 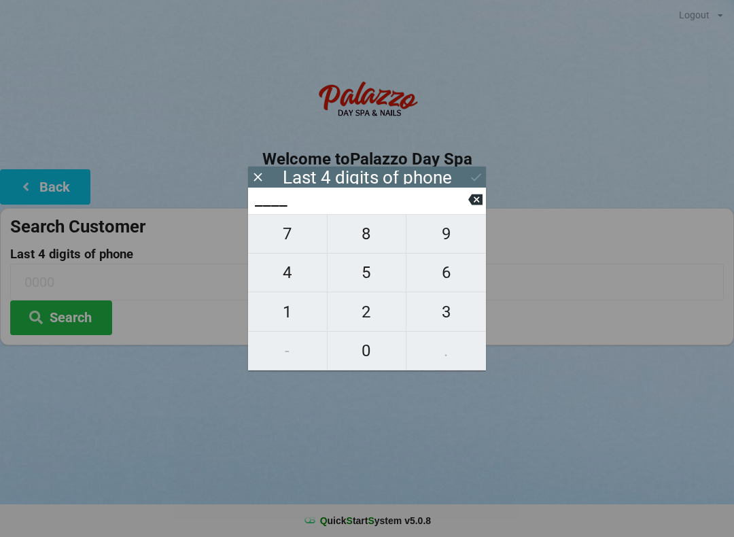 I want to click on span: 9, so click(x=446, y=234).